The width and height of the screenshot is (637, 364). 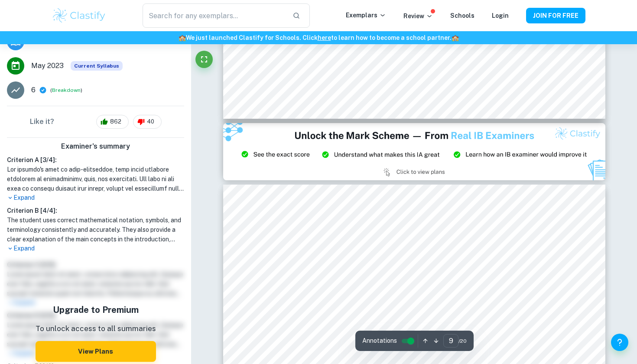 I want to click on h6: Criterion A [ 3 / 4 ]:, so click(x=96, y=160).